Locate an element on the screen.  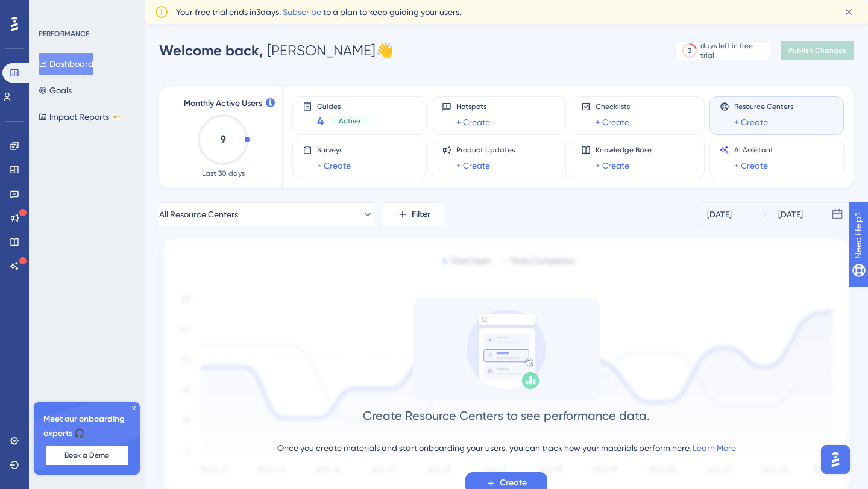
span: Welcome back, is located at coordinates (211, 50).